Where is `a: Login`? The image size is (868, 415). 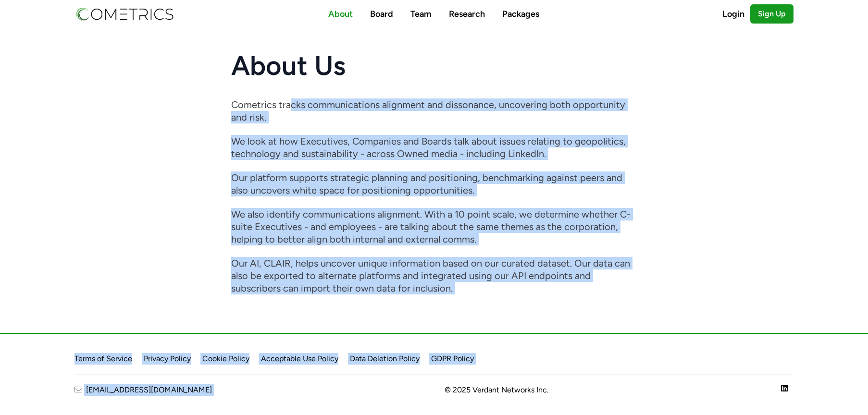
a: Login is located at coordinates (736, 14).